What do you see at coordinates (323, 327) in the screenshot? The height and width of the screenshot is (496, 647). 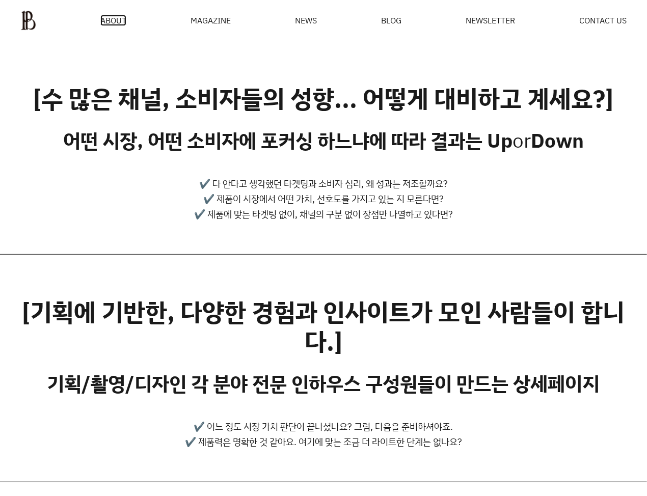 I see `h2: [기획에 기반한, 다양한 경험과 인사이트가 모인 사람들이 합니다.]` at bounding box center [323, 327].